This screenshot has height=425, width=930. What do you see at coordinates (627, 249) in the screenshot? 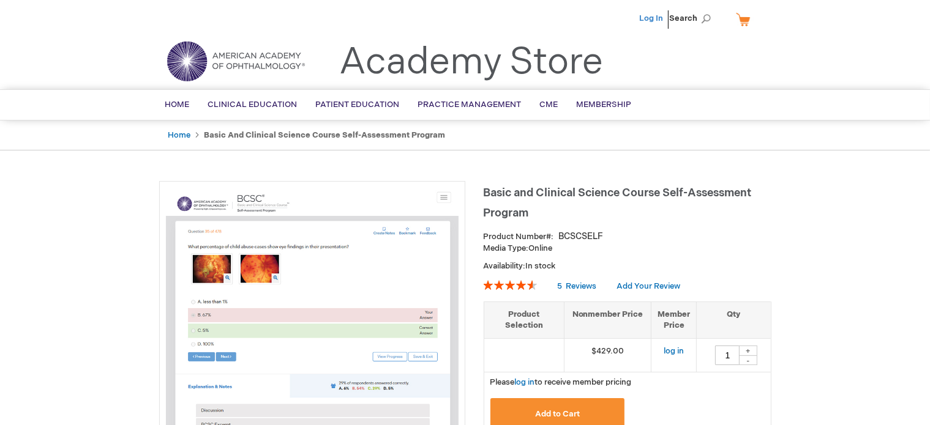
I see `p: Online` at bounding box center [627, 249].